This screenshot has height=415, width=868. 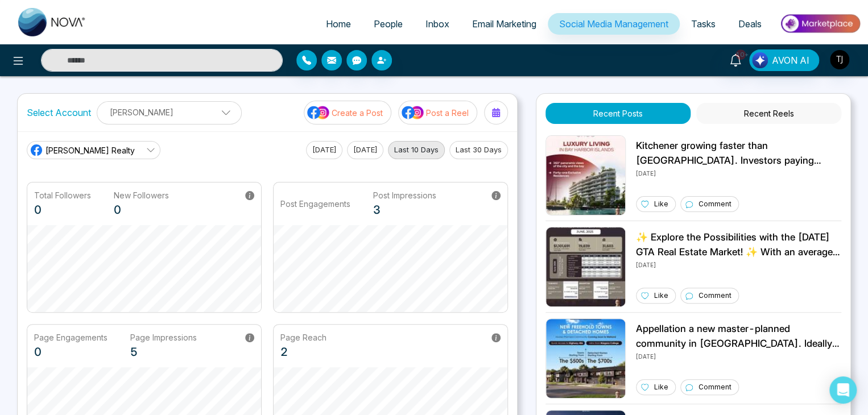 What do you see at coordinates (703, 24) in the screenshot?
I see `span: Tasks` at bounding box center [703, 24].